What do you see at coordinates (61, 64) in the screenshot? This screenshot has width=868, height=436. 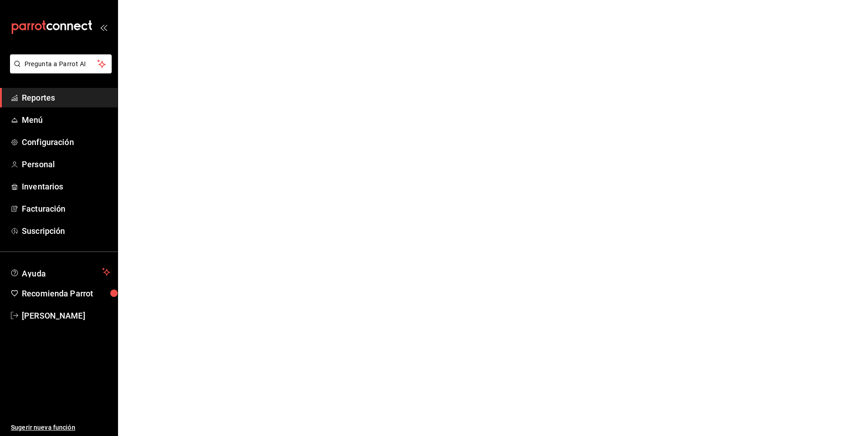 I see `button: Pregunta a Parrot AI` at bounding box center [61, 64].